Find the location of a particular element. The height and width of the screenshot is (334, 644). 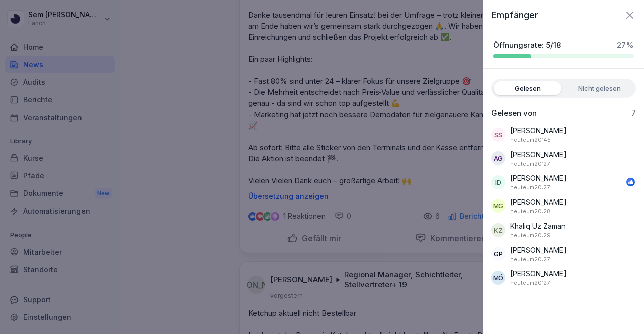

p: Empfänger is located at coordinates (515, 15).